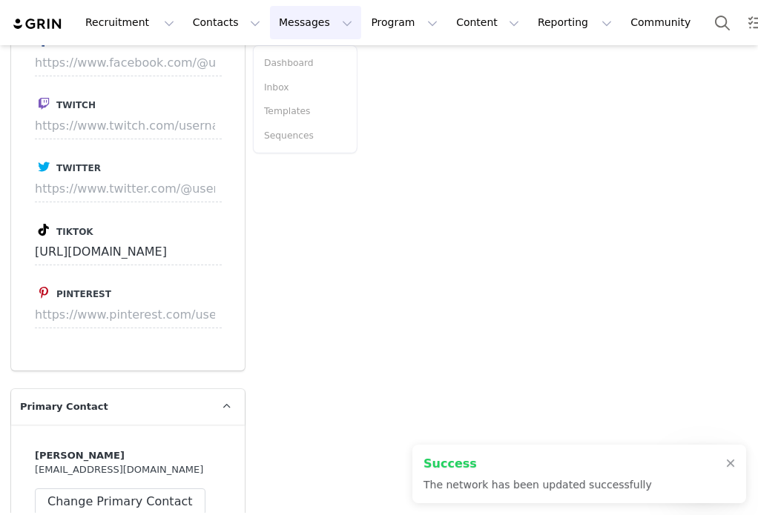 The image size is (758, 515). Describe the element at coordinates (130, 22) in the screenshot. I see `button: Recruitment` at that location.